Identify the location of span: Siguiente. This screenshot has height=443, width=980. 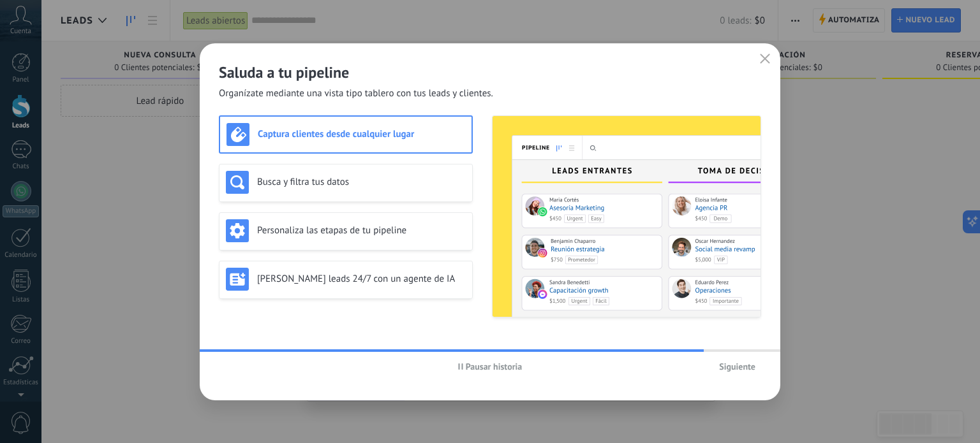
(737, 367).